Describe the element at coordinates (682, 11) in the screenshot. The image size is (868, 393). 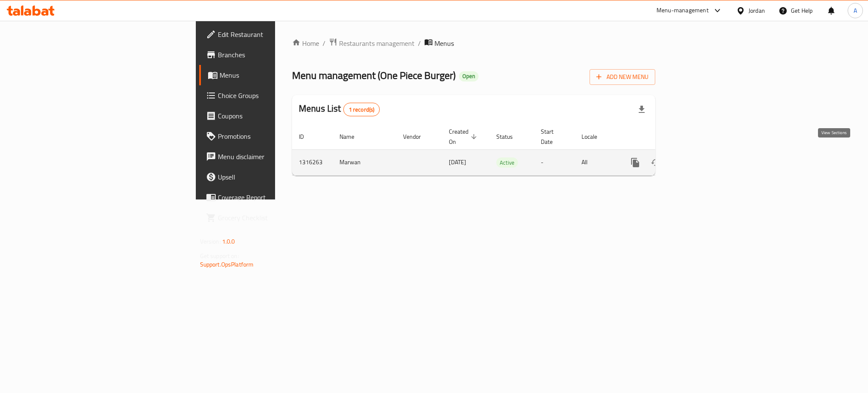
I see `div: Menu-management` at that location.